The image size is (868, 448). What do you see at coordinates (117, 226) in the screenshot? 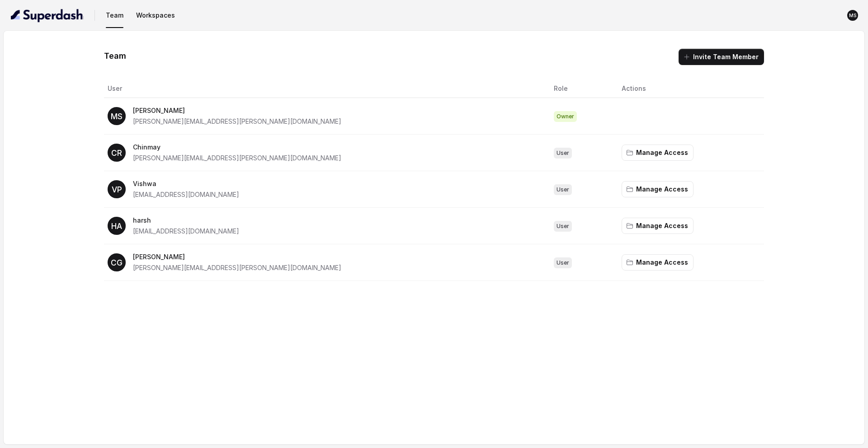
I see `text: HA` at bounding box center [117, 226].